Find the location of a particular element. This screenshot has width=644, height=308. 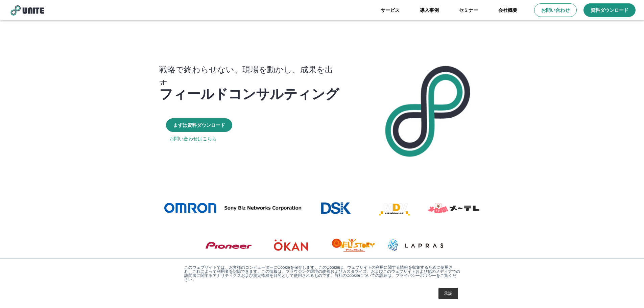

p: お問い合わせ is located at coordinates (556, 10).